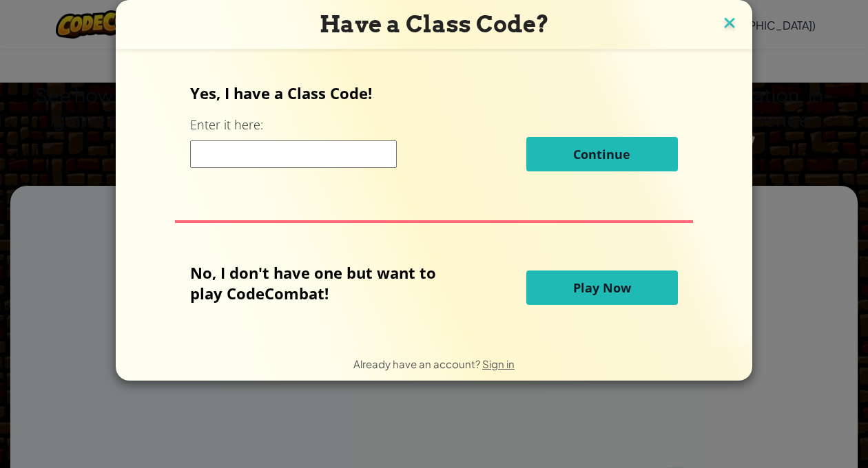 The image size is (868, 468). I want to click on p: Yes, I have a Class Code!, so click(434, 93).